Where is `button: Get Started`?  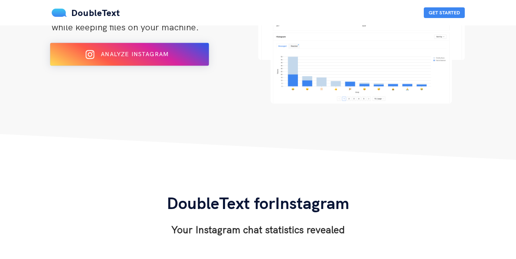
button: Get Started is located at coordinates (444, 13).